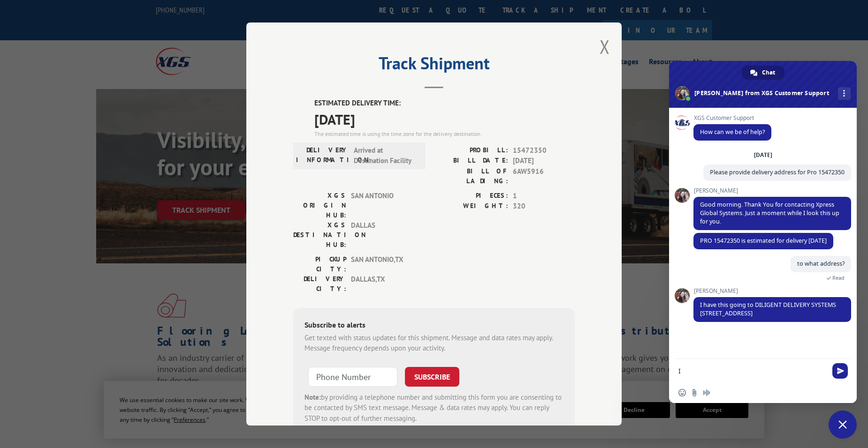  I want to click on div: Close chat, so click(843, 425).